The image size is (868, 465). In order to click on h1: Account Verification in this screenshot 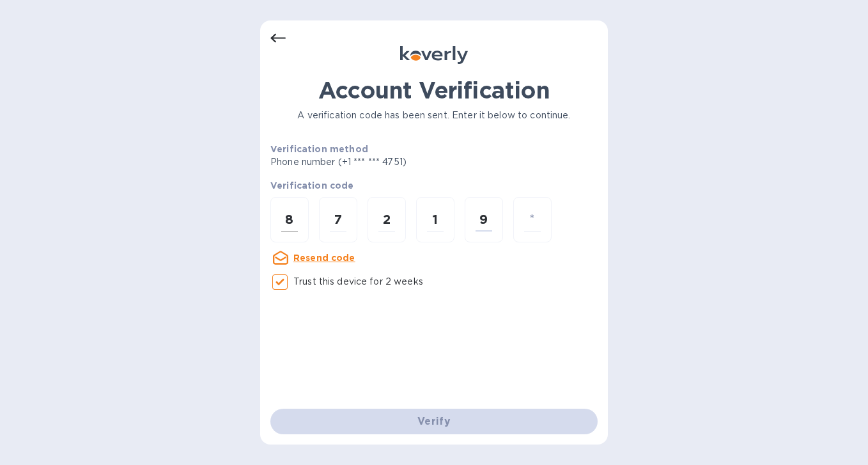, I will do `click(434, 90)`.